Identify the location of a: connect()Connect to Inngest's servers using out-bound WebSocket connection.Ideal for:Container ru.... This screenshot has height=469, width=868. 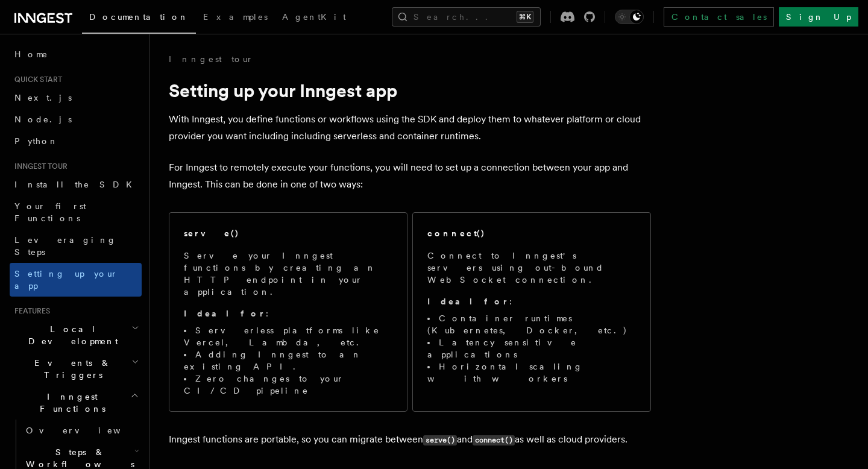
(532, 312).